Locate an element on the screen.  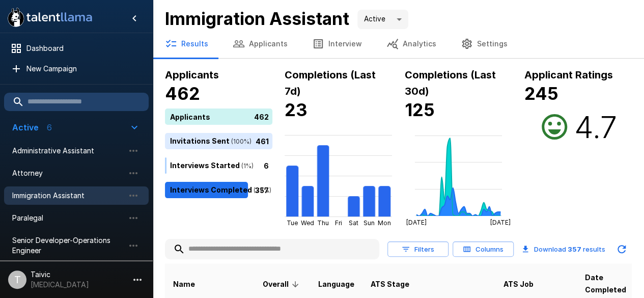
span: ATS Stage is located at coordinates (390, 284).